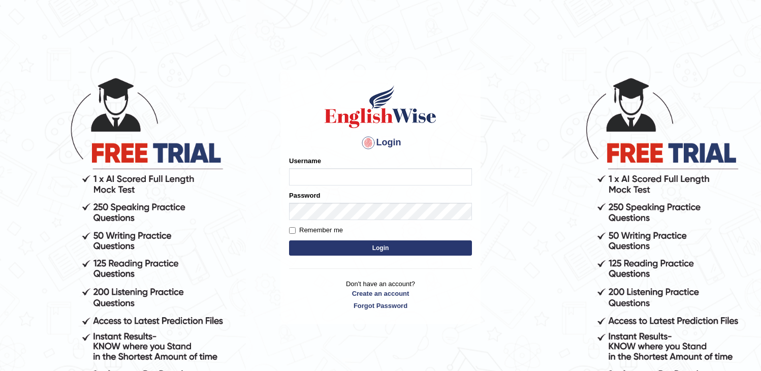  What do you see at coordinates (380, 143) in the screenshot?
I see `h4: Login` at bounding box center [380, 143].